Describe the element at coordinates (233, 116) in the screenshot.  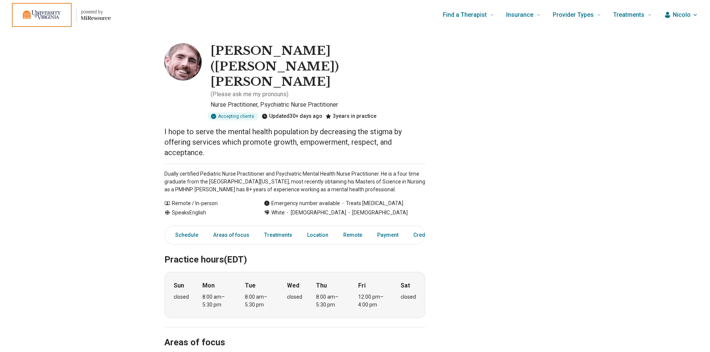
I see `div: Accepting clients` at that location.